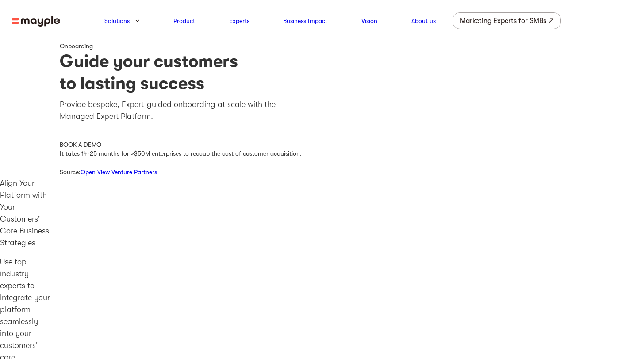 The image size is (637, 359). Describe the element at coordinates (319, 111) in the screenshot. I see `p: Provide bespoke, Expert-guided onboarding at scale with the Managed Expert Platform.` at that location.